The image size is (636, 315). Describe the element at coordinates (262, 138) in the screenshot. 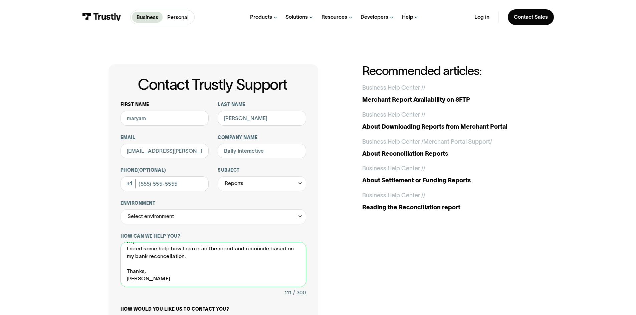

I see `label: Company name` at that location.